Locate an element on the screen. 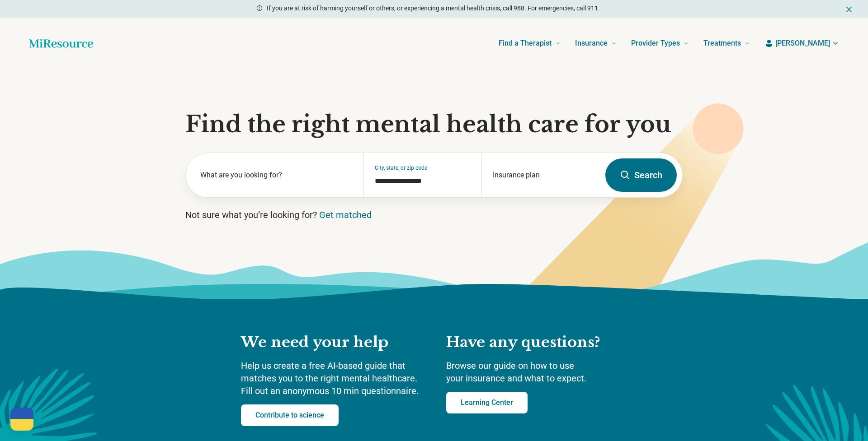 Image resolution: width=868 pixels, height=441 pixels. a: Treatments is located at coordinates (726, 43).